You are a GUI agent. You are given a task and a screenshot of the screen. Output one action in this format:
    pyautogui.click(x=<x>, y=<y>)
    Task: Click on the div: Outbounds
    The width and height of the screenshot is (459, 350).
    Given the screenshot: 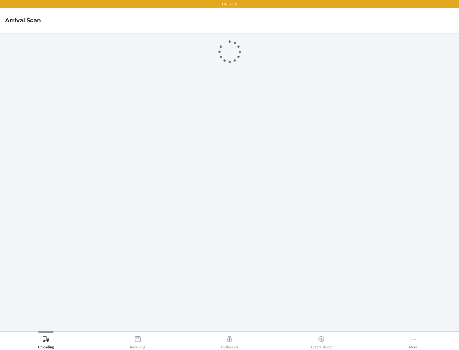 What is the action you would take?
    pyautogui.click(x=229, y=341)
    